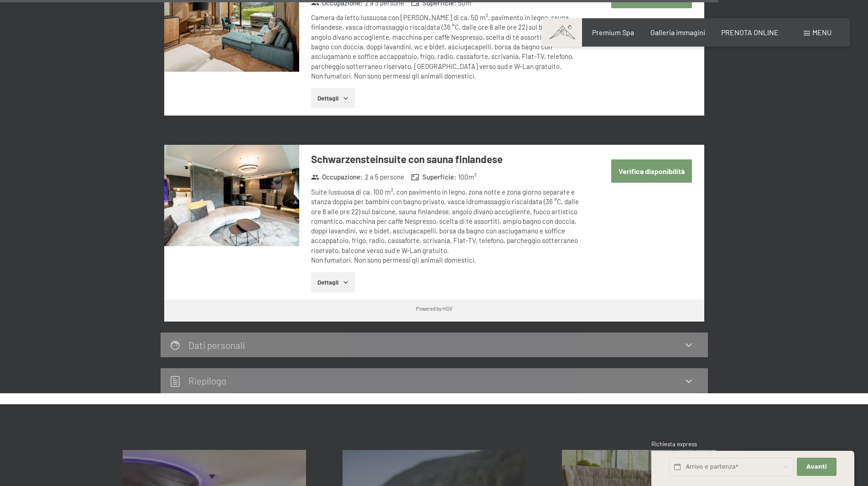 Image resolution: width=868 pixels, height=486 pixels. I want to click on div: Suite lussuosa di ca. 100 m², con pavimento in legno, zona notte e zona giorno separate e stanza ..., so click(447, 226).